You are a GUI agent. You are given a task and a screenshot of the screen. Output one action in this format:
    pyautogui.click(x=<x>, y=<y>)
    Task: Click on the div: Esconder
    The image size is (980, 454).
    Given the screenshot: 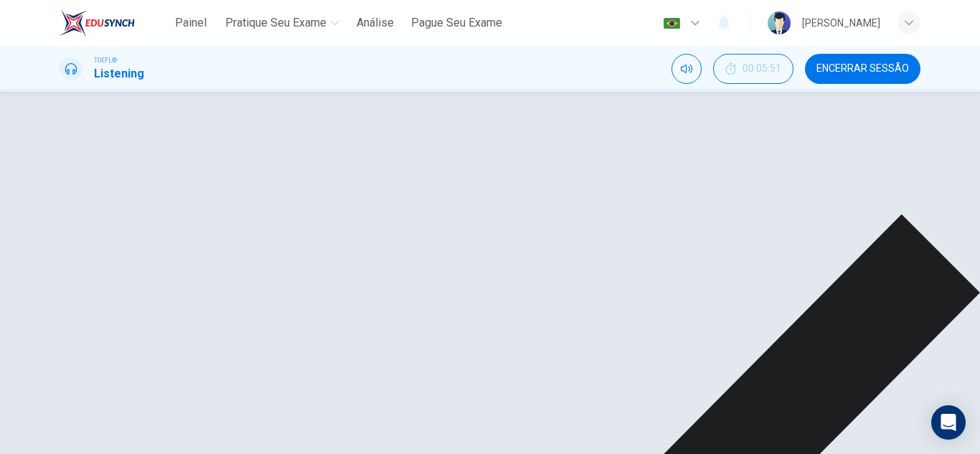 What is the action you would take?
    pyautogui.click(x=753, y=69)
    